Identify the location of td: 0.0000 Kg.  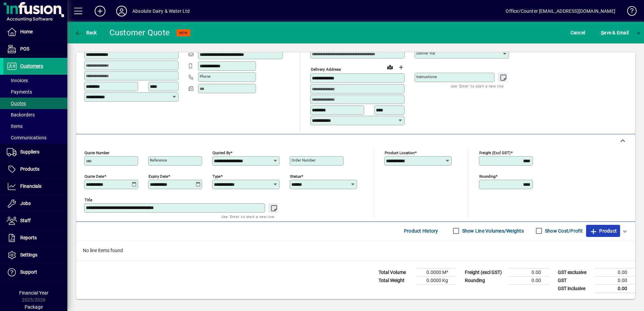
(436, 281).